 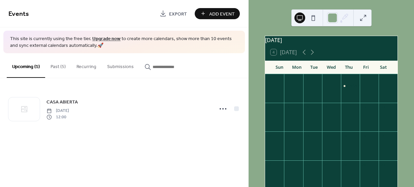 What do you see at coordinates (279, 67) in the screenshot?
I see `div: Sun` at bounding box center [279, 67].